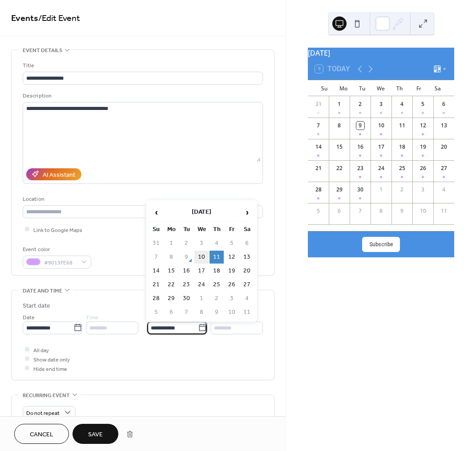  I want to click on td: 13, so click(247, 257).